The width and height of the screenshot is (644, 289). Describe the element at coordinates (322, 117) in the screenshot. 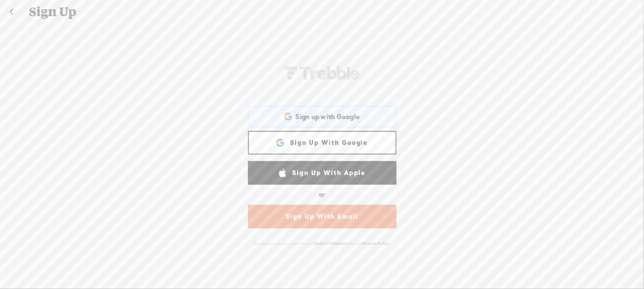

I see `div: Sign up with Google` at that location.